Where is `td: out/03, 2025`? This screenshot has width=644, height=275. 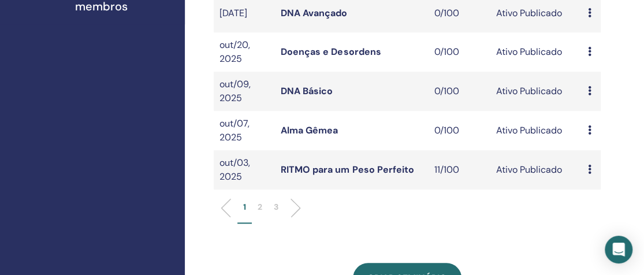 td: out/03, 2025 is located at coordinates (244, 170).